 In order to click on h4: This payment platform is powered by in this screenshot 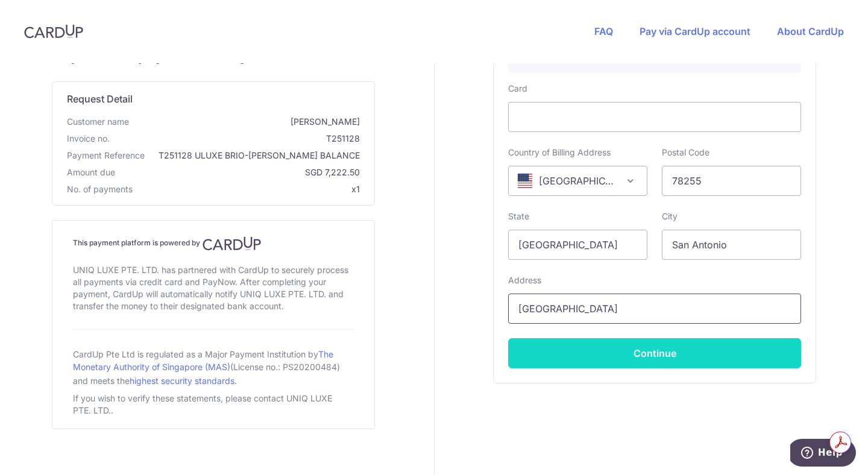, I will do `click(214, 244)`.